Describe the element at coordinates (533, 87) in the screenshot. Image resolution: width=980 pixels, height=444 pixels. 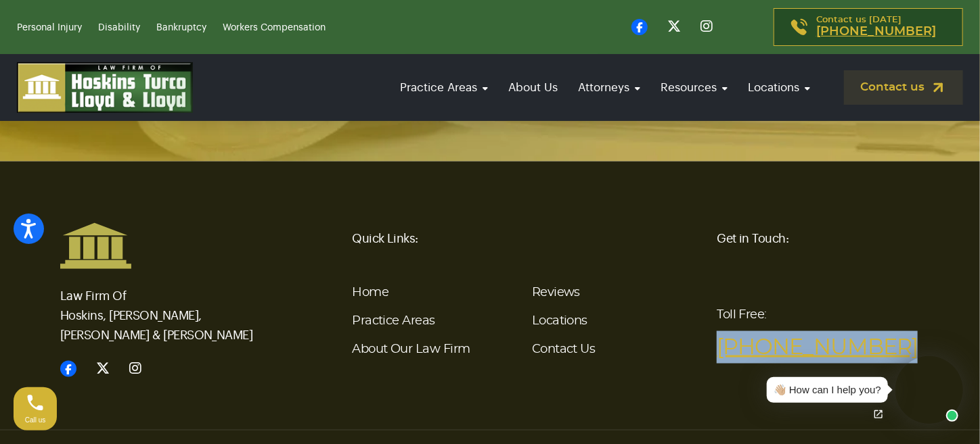
I see `a: About Us` at that location.